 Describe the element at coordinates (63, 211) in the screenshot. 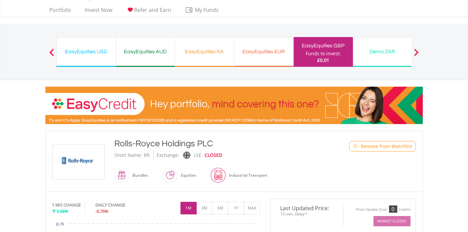

I see `span: 9.68%` at that location.